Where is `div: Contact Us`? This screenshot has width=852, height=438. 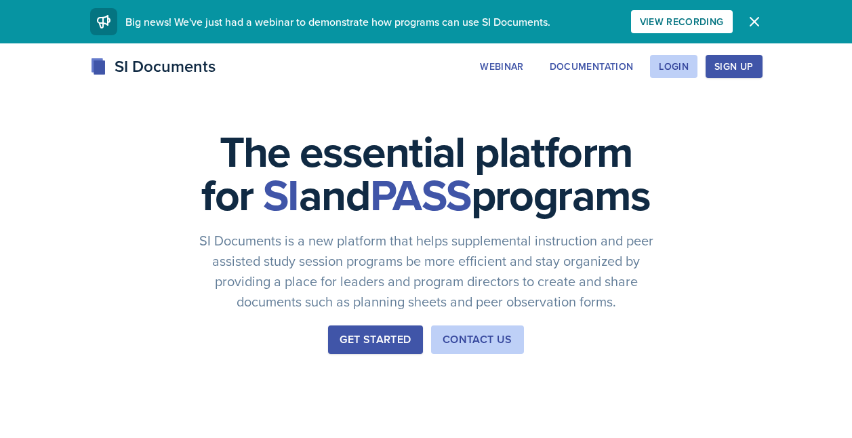
div: Contact Us is located at coordinates (477, 340).